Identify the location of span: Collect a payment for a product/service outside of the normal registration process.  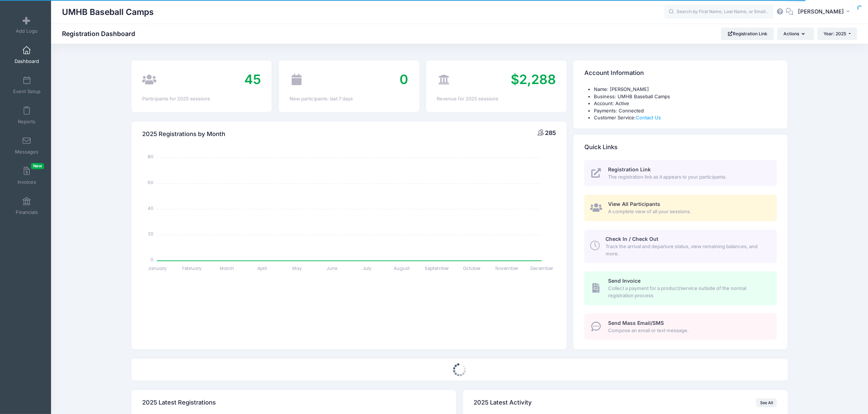
(688, 292).